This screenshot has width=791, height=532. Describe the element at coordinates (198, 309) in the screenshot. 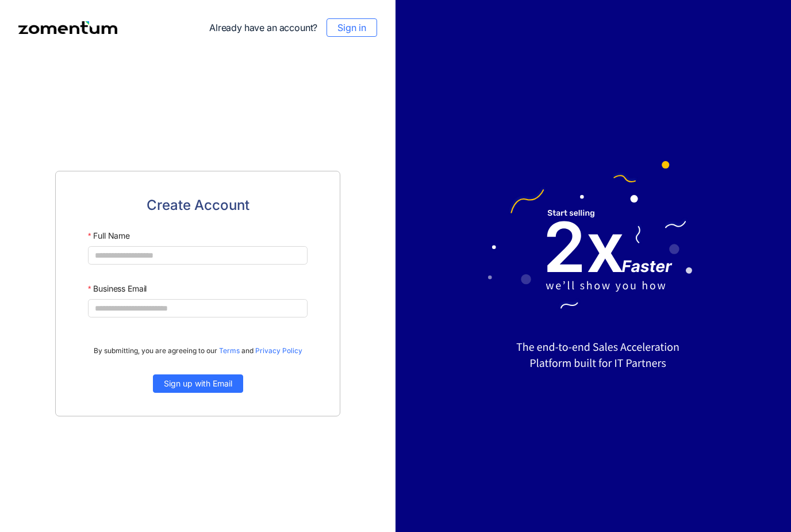

I see `input: Business Email` at that location.